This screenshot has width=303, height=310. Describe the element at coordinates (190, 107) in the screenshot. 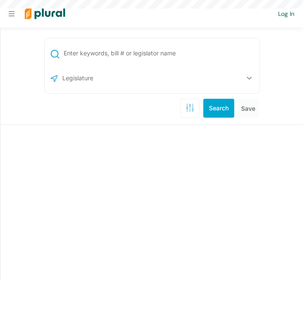

I see `span: Search Filters` at that location.